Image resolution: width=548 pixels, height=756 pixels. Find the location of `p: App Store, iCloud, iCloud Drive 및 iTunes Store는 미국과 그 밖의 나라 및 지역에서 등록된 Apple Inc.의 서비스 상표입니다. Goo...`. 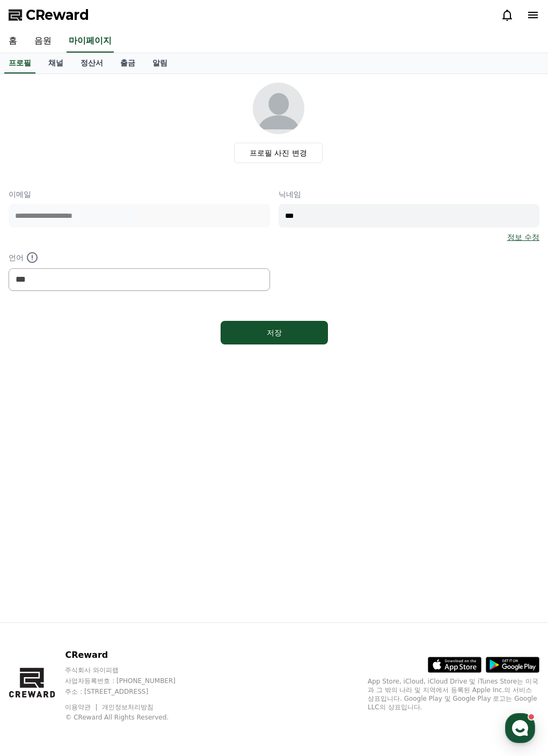

p: App Store, iCloud, iCloud Drive 및 iTunes Store는 미국과 그 밖의 나라 및 지역에서 등록된 Apple Inc.의 서비스 상표입니다. Goo... is located at coordinates (453, 694).